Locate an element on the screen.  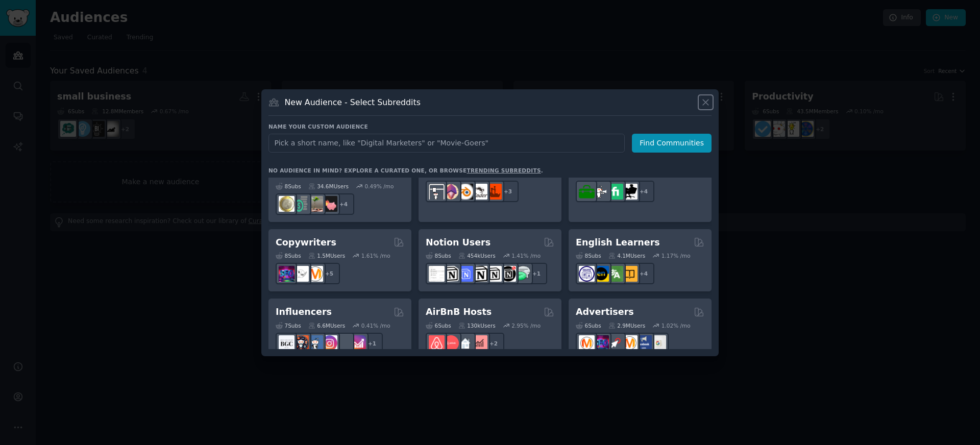
div: 130k Users is located at coordinates (477, 325).